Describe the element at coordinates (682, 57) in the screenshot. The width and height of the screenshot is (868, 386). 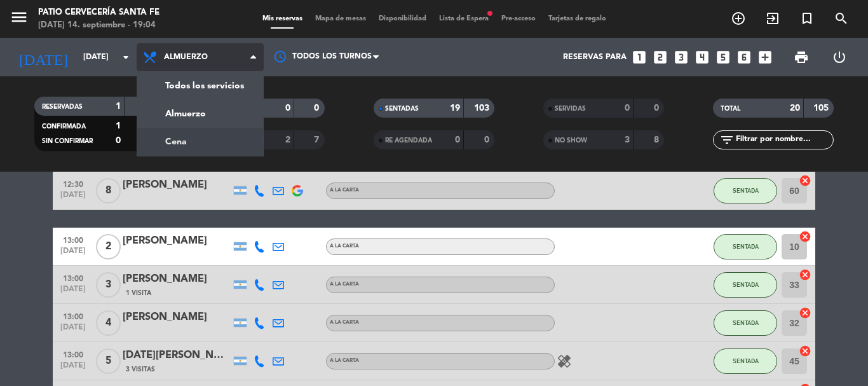
I see `i: looks_3` at that location.